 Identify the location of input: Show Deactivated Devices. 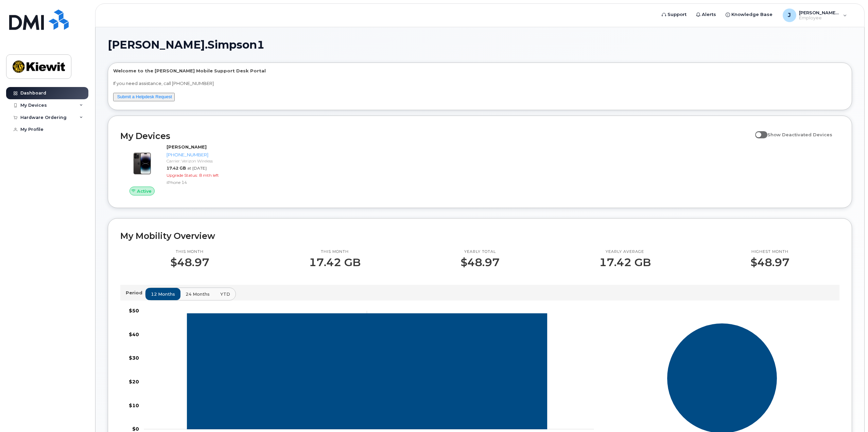
(758, 131).